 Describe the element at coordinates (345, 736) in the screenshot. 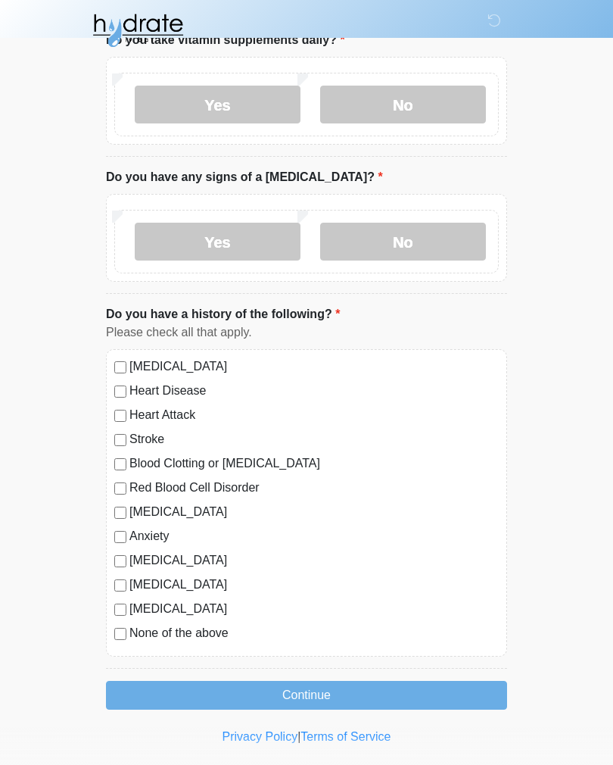

I see `a: Terms of Service` at that location.